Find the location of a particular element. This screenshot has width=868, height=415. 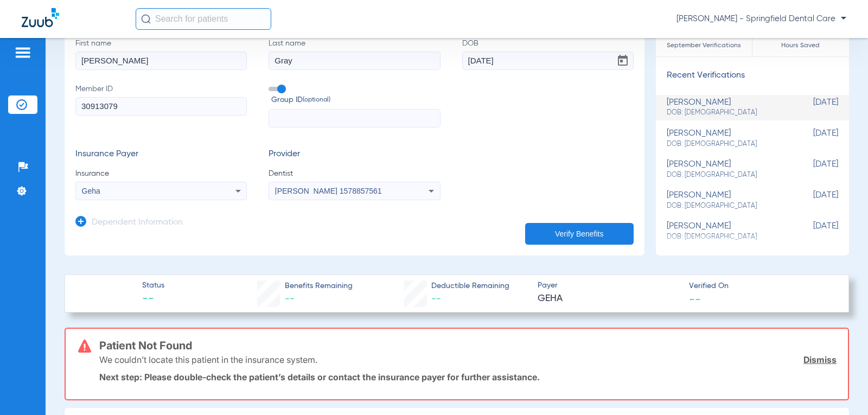

h3: Dependent Information is located at coordinates (137, 223).